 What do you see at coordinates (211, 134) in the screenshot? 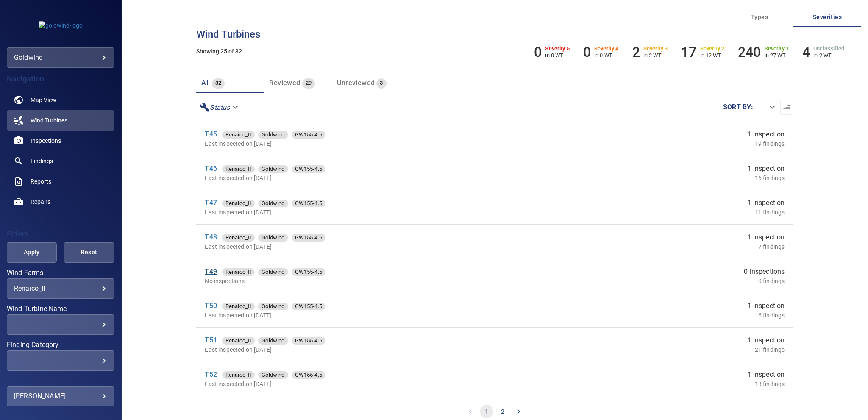
I see `a: T45` at bounding box center [211, 134].